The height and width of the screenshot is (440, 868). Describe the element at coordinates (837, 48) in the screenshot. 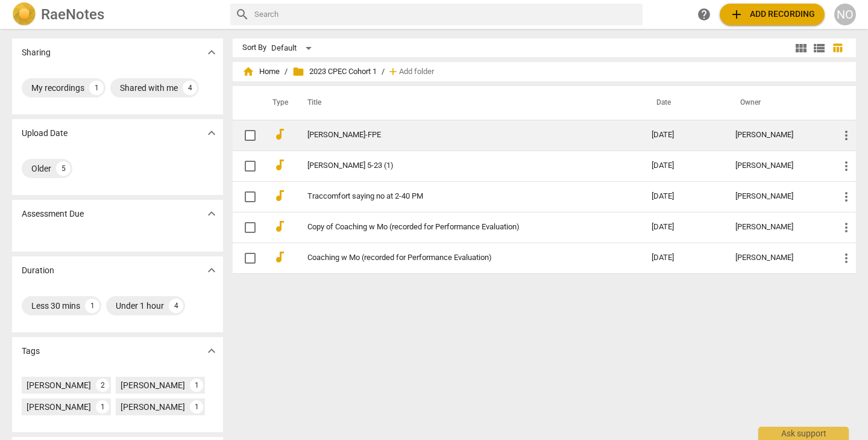

I see `button: Table view` at that location.